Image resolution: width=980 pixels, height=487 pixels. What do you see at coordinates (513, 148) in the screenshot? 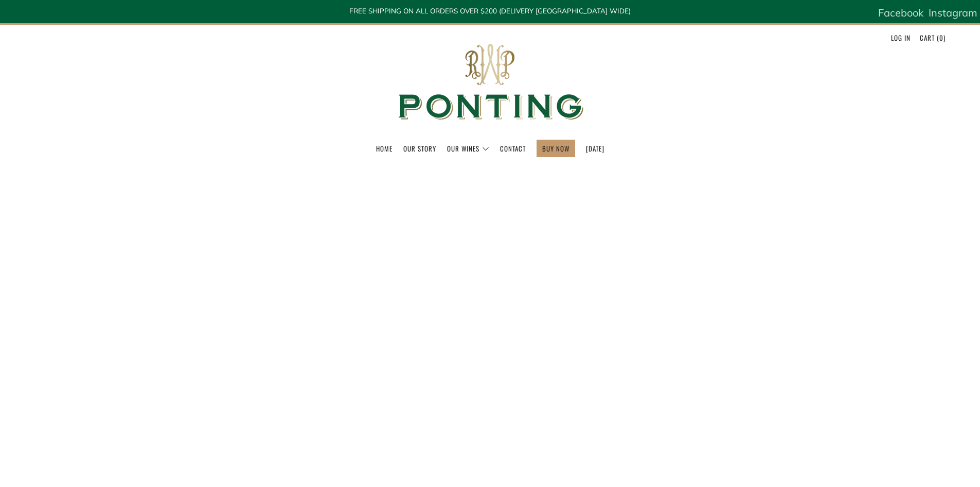
I see `a: Contact` at bounding box center [513, 148].